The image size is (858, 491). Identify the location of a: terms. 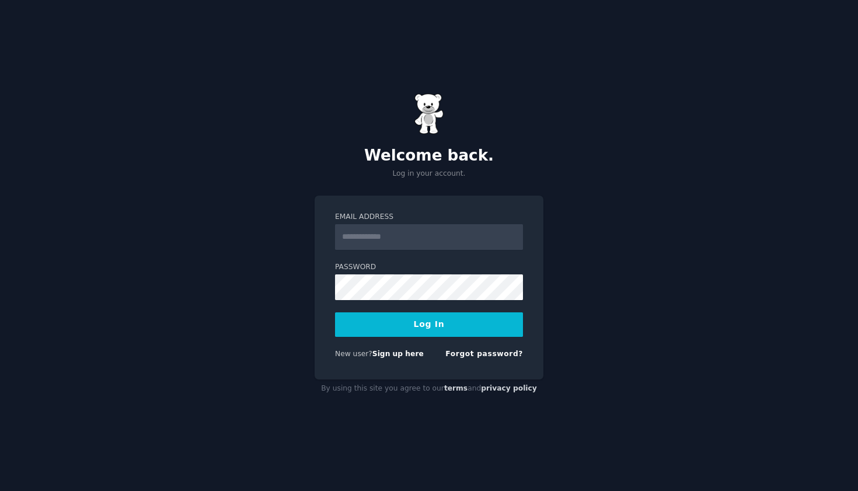
(456, 388).